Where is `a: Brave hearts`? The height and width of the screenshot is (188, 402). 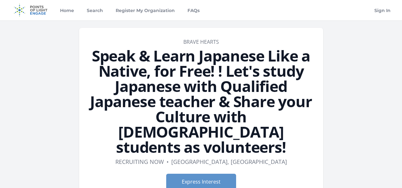
a: Brave hearts is located at coordinates (201, 42).